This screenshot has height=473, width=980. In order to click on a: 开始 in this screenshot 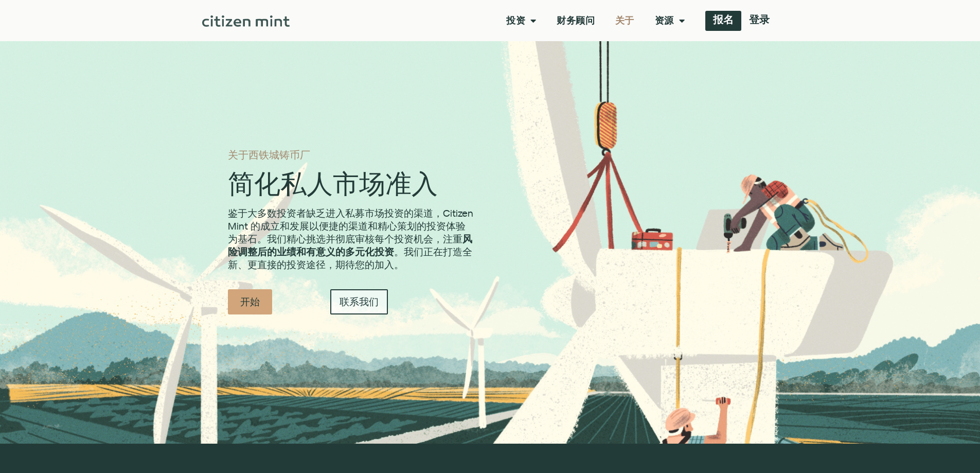, I will do `click(250, 302)`.